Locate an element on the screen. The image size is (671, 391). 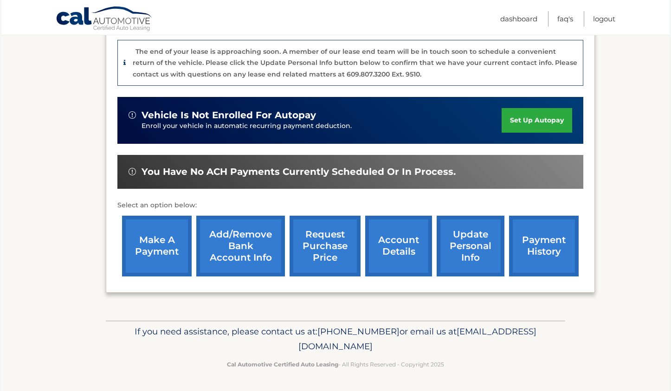
a: Add/Remove bank account info is located at coordinates (240, 246).